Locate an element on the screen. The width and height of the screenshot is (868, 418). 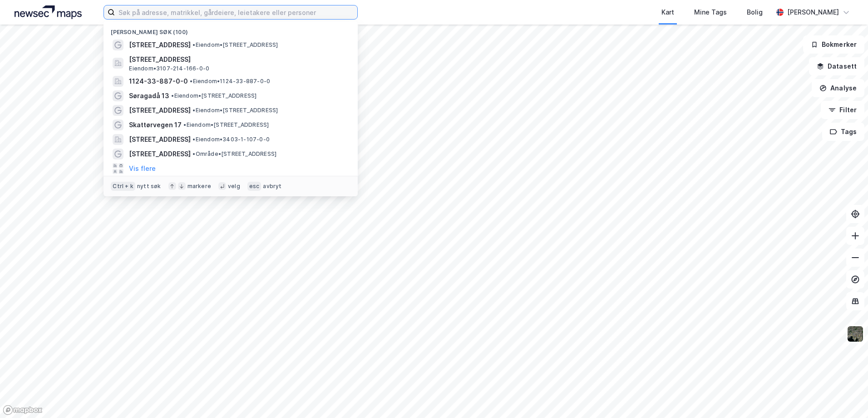
div: Bolig is located at coordinates (754, 12).